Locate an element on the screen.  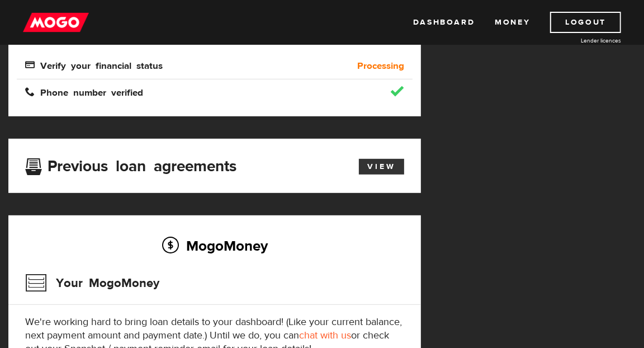
b: Processing is located at coordinates (381, 66).